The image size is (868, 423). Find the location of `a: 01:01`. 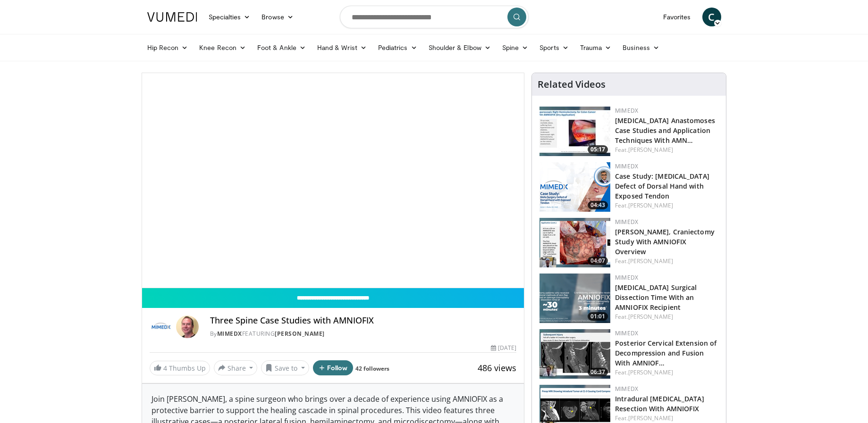

a: 01:01 is located at coordinates (575, 298).